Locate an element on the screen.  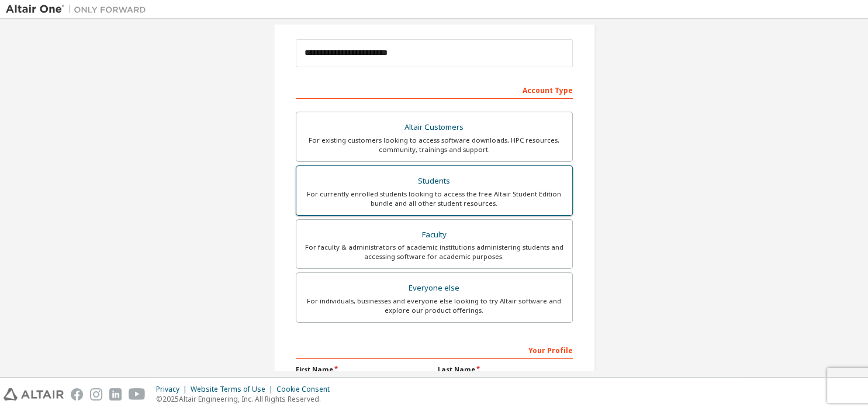
div: Your Profile is located at coordinates (435, 350).